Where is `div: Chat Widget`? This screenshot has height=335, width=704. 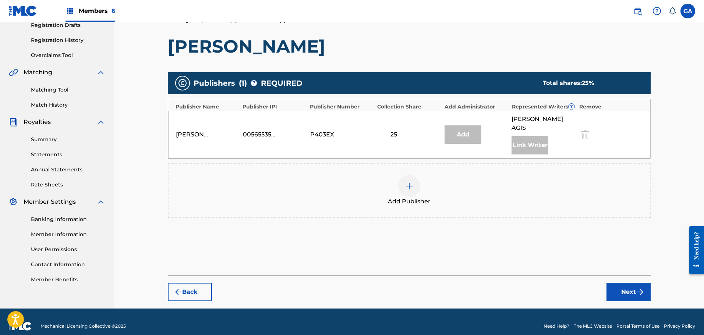 div: Chat Widget is located at coordinates (686, 318).